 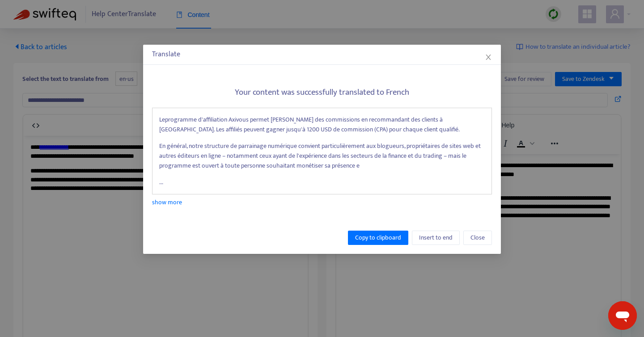 I want to click on a: show more, so click(x=167, y=202).